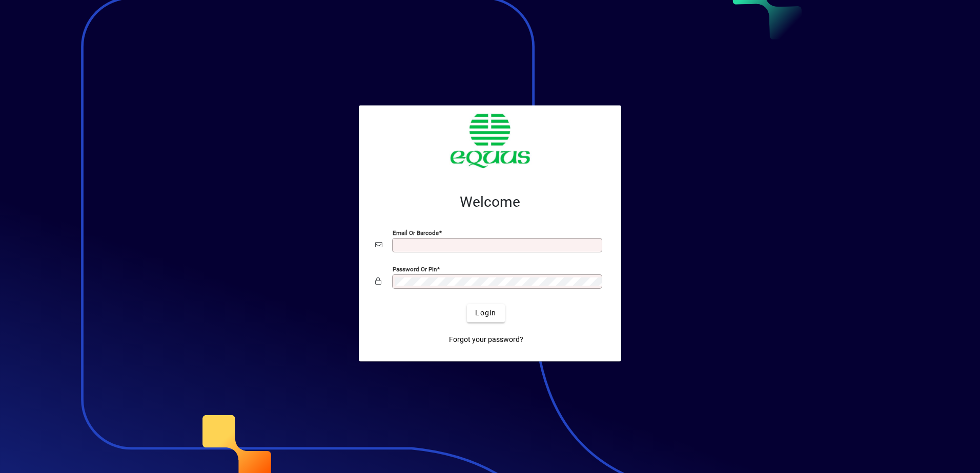  I want to click on mat-label: Password or Pin, so click(415, 269).